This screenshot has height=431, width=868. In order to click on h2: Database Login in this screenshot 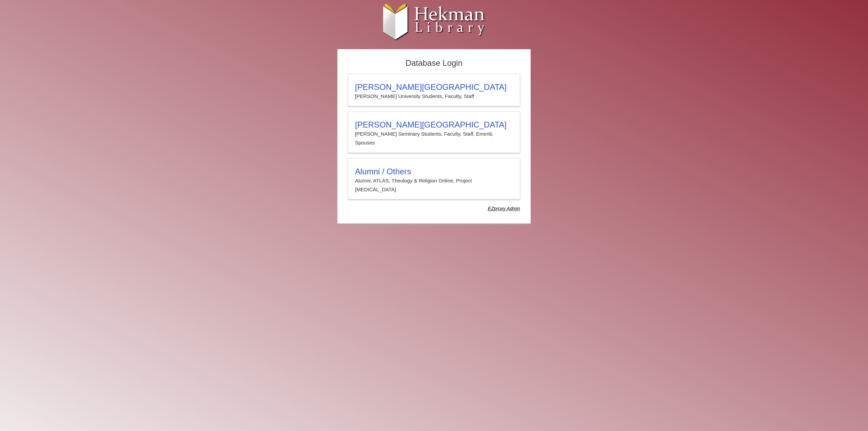, I will do `click(434, 63)`.